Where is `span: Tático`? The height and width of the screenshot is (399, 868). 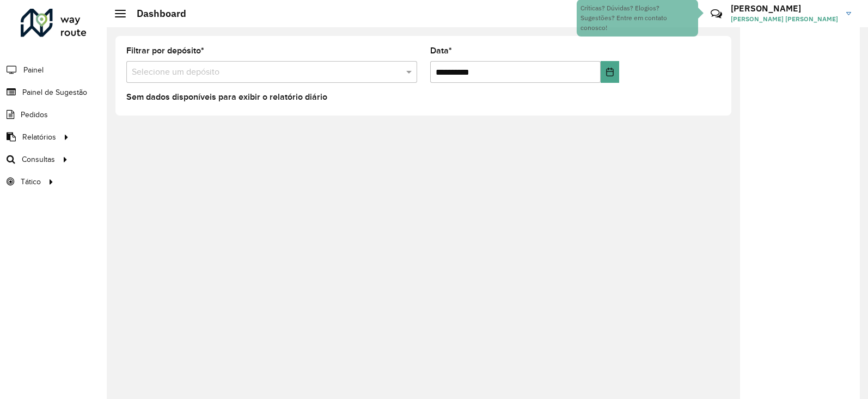 span: Tático is located at coordinates (31, 182).